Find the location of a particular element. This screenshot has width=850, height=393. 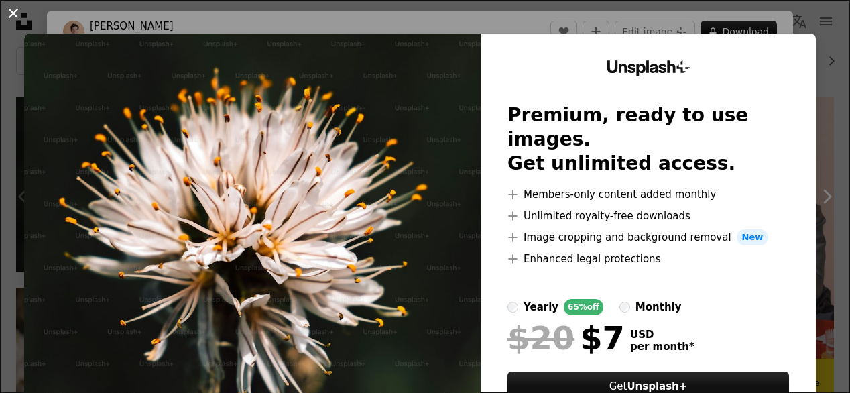

h2: Premium, ready to use images. Get unlimited access. is located at coordinates (648, 139).